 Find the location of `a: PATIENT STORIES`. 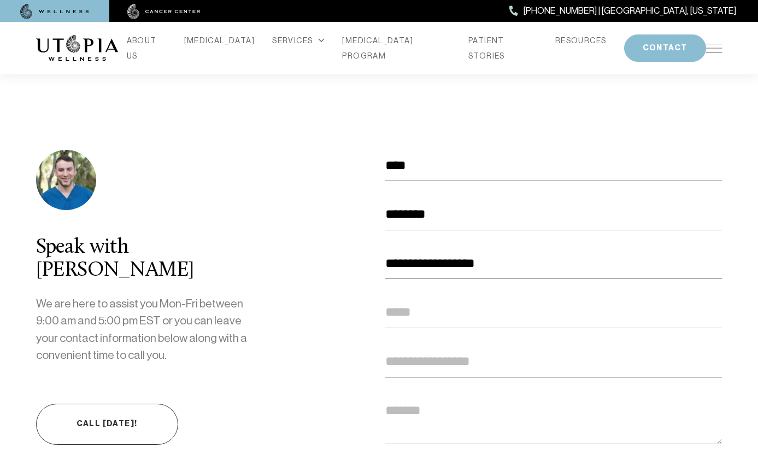

a: PATIENT STORIES is located at coordinates (503, 48).